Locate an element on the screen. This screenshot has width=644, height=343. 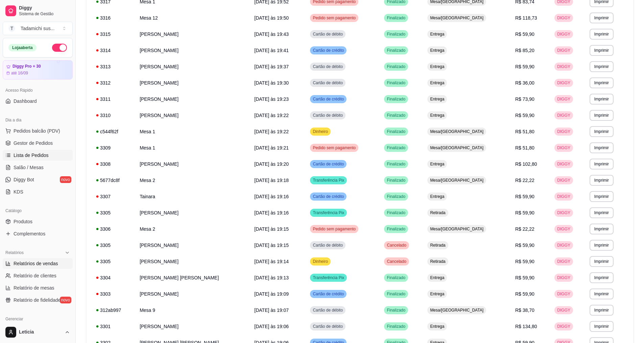
div: 3316 is located at coordinates (114, 18).